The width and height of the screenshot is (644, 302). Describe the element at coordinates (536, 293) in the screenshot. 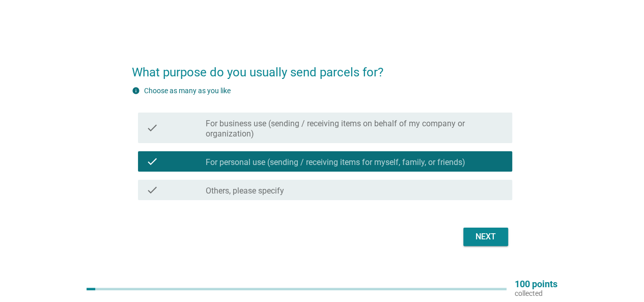

I see `p: collected` at that location.